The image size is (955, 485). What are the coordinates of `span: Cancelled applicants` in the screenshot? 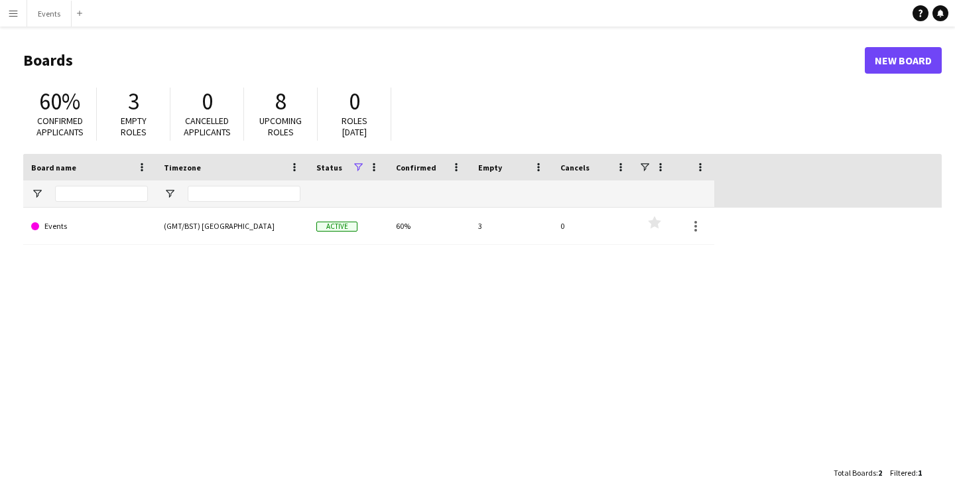 It's located at (207, 126).